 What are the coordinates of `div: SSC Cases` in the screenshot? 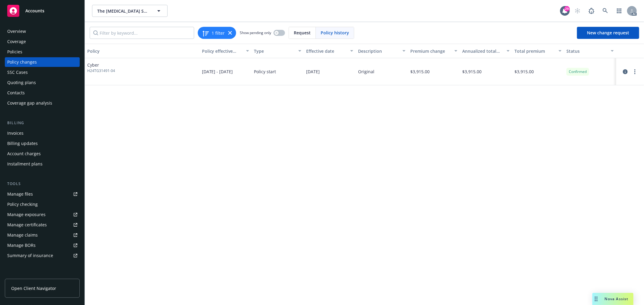 It's located at (17, 72).